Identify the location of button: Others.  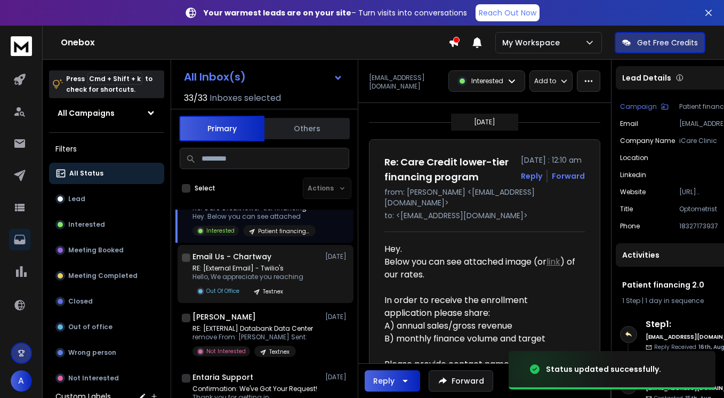
(307, 129).